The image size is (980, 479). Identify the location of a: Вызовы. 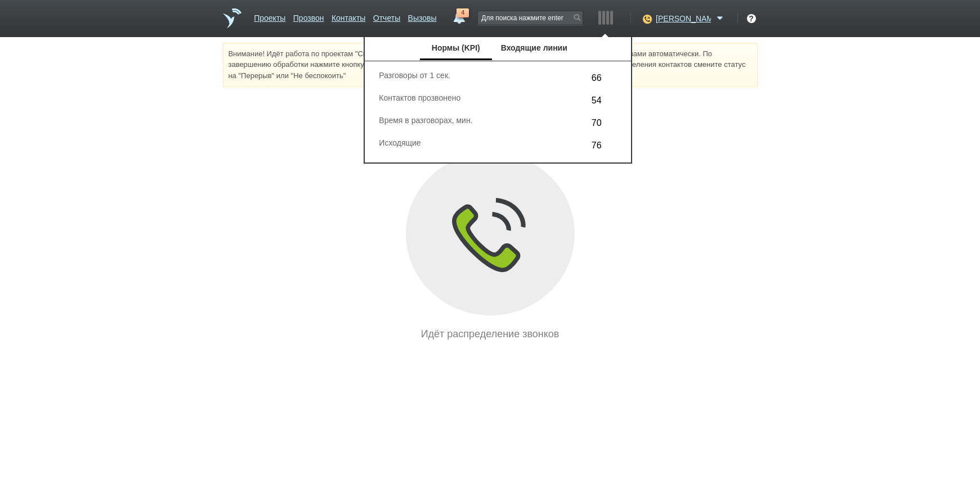
(422, 16).